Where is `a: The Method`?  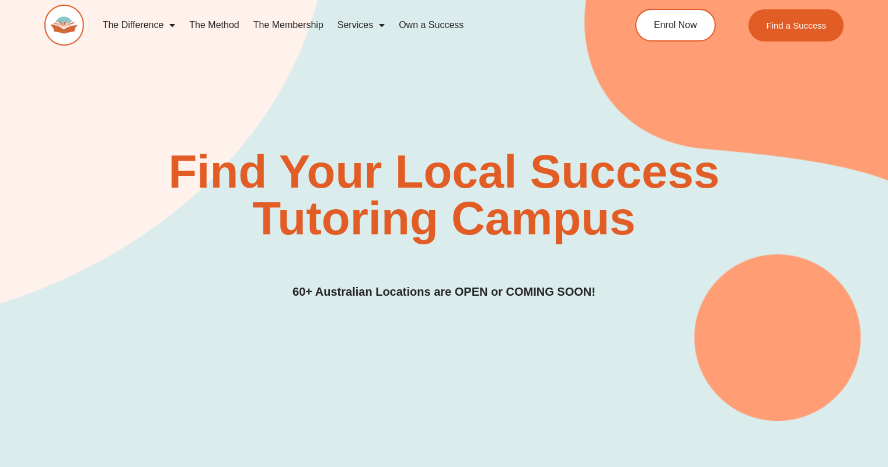
a: The Method is located at coordinates (214, 25).